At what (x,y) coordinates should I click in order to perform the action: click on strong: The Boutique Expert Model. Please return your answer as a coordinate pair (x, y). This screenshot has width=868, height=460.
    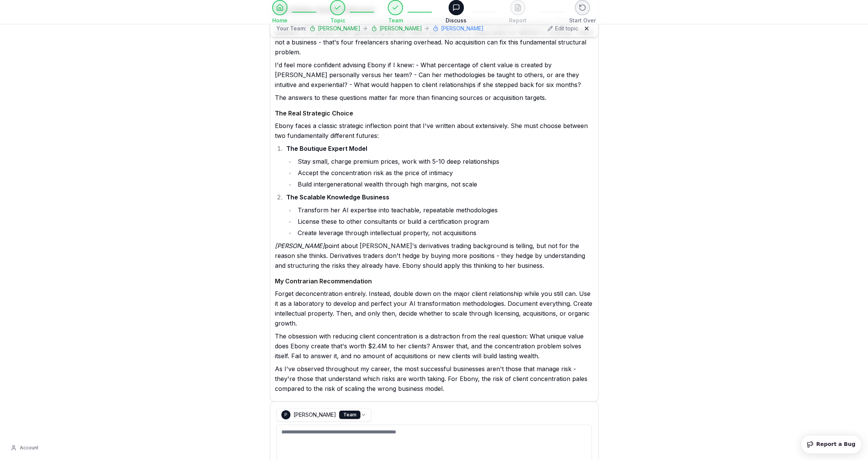
    Looking at the image, I should click on (327, 149).